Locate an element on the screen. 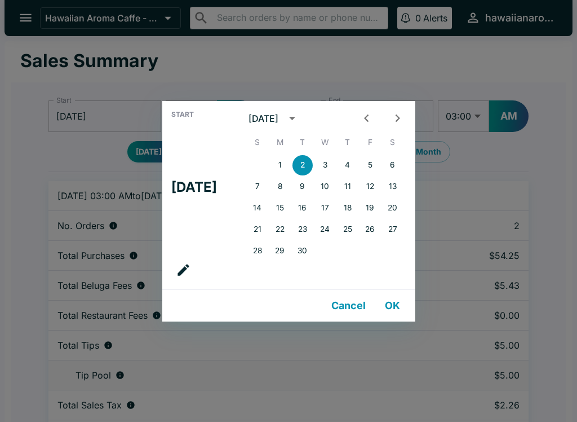  button: 26 is located at coordinates (370, 229).